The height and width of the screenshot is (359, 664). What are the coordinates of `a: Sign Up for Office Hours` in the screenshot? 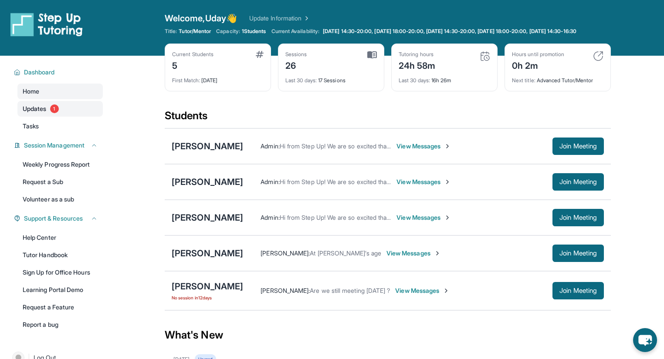 It's located at (60, 273).